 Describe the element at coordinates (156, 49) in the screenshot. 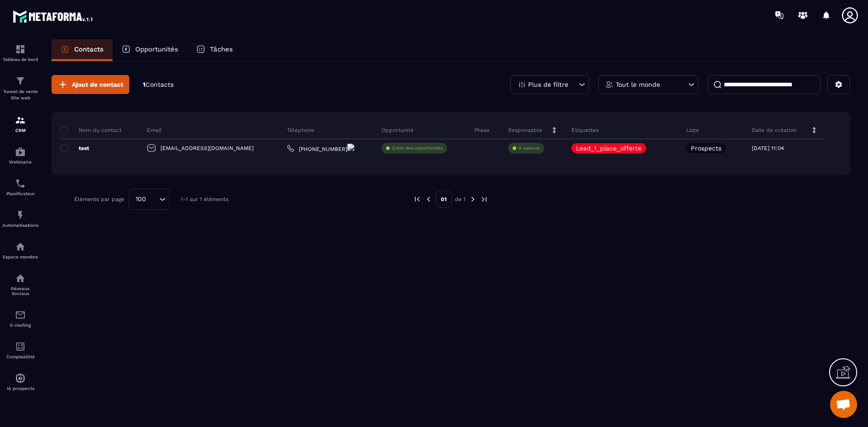

I see `p: Opportunités` at that location.